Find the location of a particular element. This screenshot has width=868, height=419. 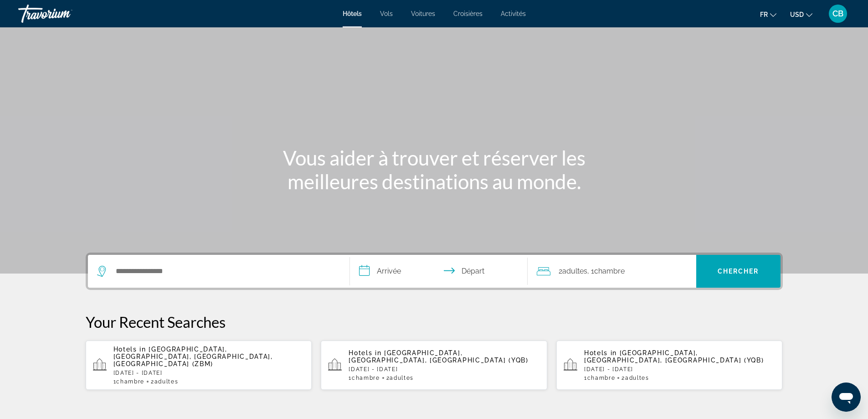

span: Voitures is located at coordinates (423, 14).